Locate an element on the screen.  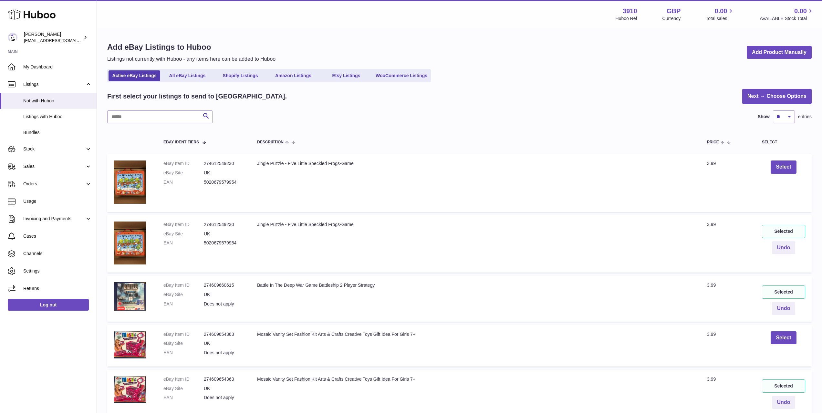
div: Select is located at coordinates (784, 142).